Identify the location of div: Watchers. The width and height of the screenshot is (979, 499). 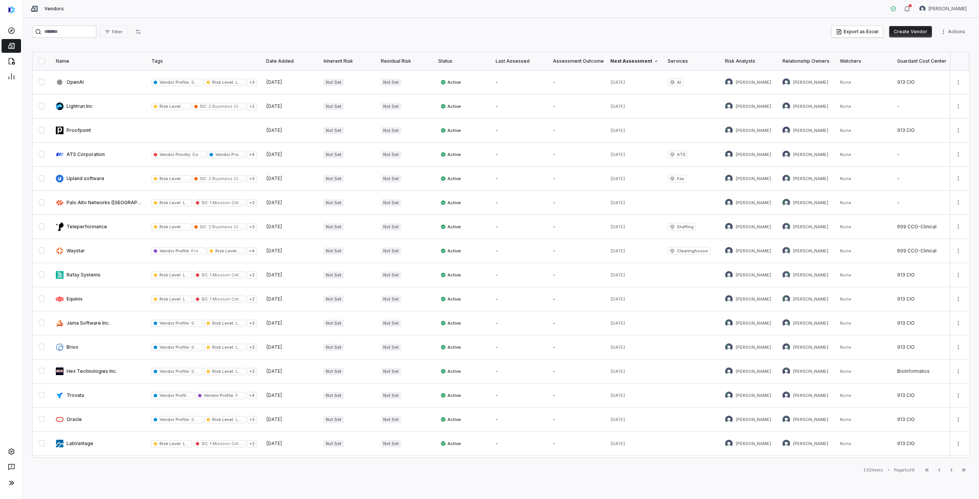
(864, 61).